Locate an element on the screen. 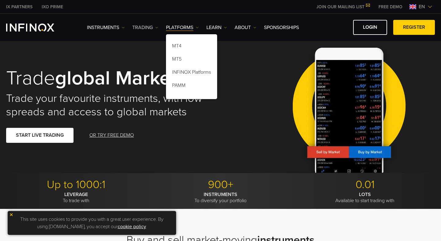  p: 0.01 is located at coordinates (364, 185).